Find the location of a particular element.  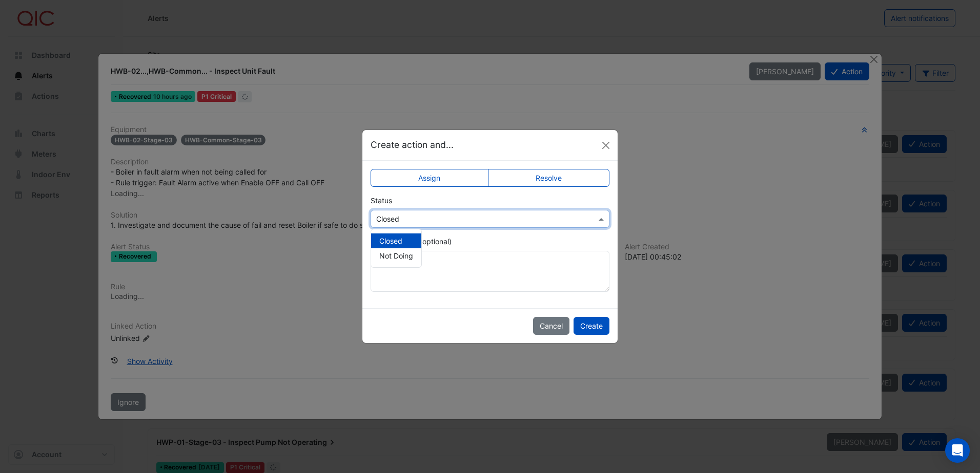

label: Status is located at coordinates (381, 200).